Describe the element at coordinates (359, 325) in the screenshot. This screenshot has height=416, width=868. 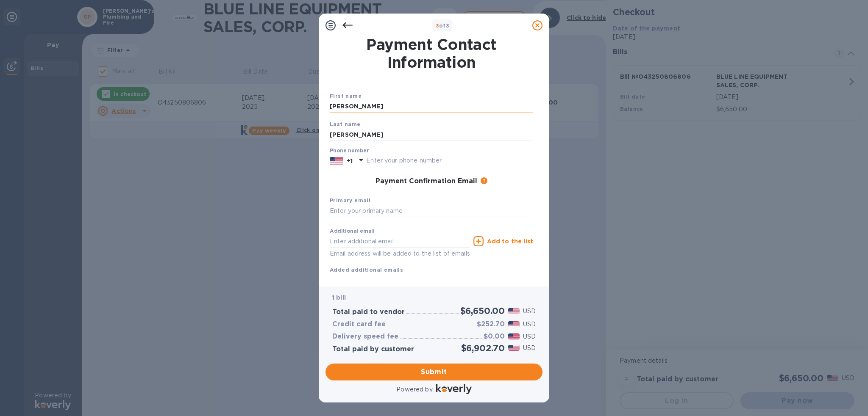
I see `h3: Credit card fee` at that location.